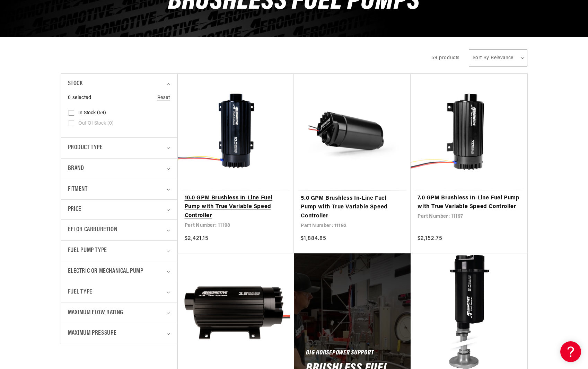 The height and width of the screenshot is (369, 588). What do you see at coordinates (87, 251) in the screenshot?
I see `span: Fuel Pump Type` at bounding box center [87, 251].